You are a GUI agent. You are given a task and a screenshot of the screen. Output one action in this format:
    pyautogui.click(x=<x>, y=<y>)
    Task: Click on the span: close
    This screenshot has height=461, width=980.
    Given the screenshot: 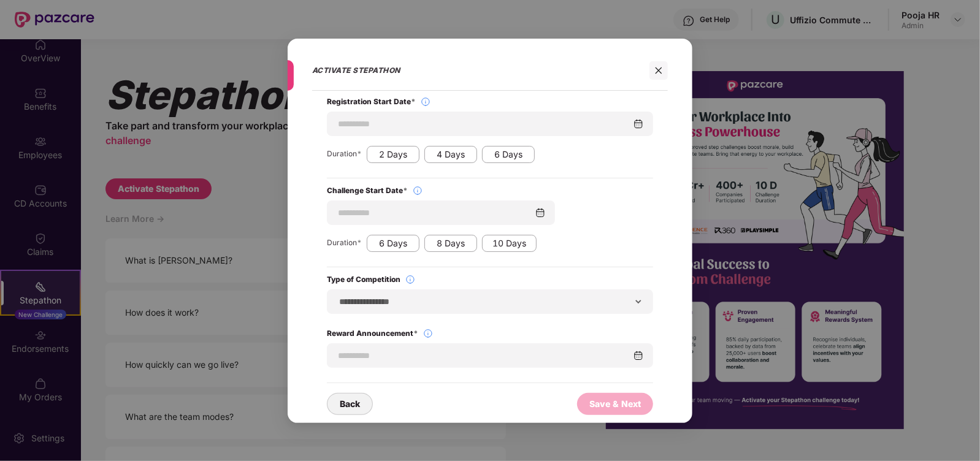 What is the action you would take?
    pyautogui.click(x=659, y=70)
    